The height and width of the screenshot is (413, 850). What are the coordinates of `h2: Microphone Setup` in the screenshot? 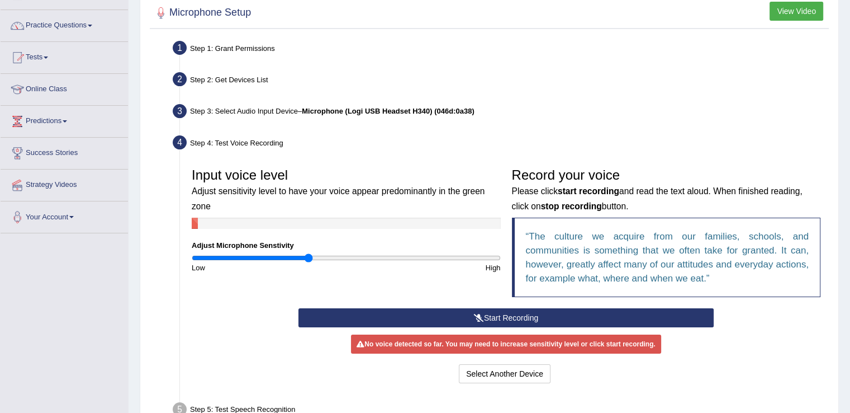 It's located at (202, 13).